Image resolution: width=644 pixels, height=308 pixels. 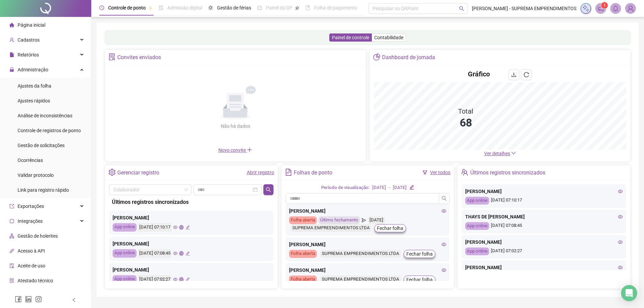 What do you see at coordinates (514, 75) in the screenshot?
I see `span: download` at bounding box center [514, 75].